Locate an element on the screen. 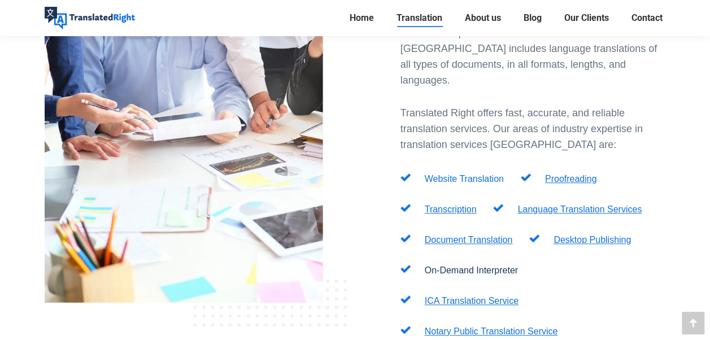 The height and width of the screenshot is (340, 710). a: Language Translation Services is located at coordinates (580, 209).